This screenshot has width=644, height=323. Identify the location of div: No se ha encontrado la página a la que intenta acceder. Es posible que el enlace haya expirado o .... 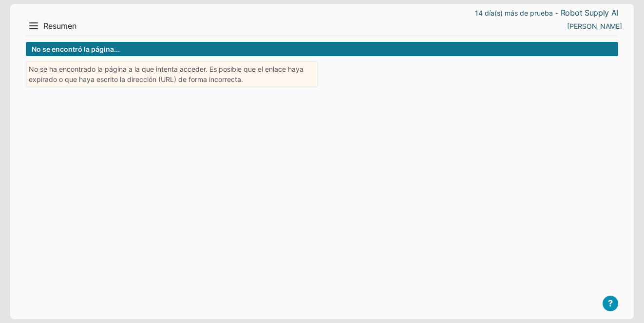
(172, 74).